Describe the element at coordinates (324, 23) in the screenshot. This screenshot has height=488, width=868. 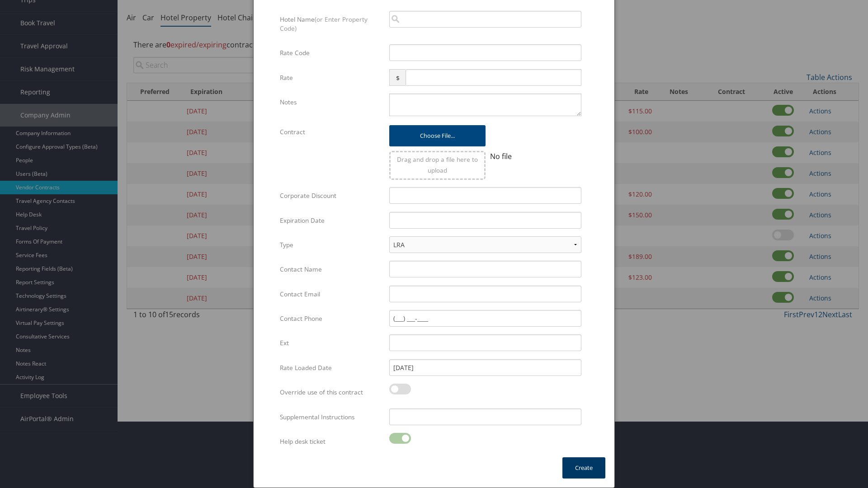
I see `span: (or Enter Property Code)` at that location.